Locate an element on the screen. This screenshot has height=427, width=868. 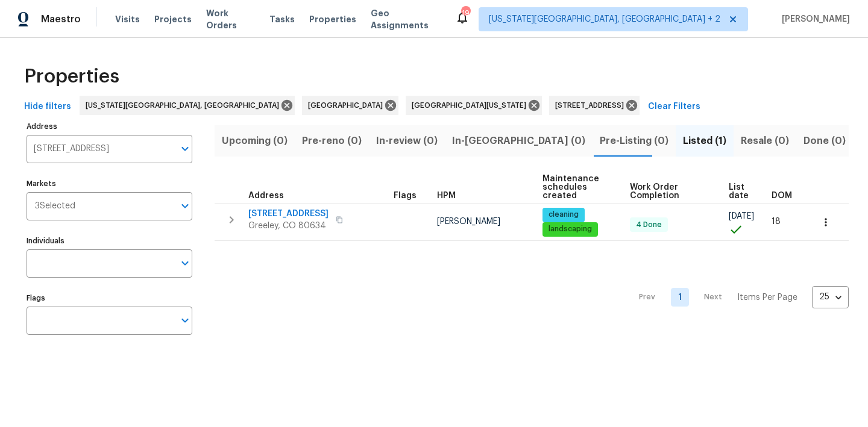
span: Projects is located at coordinates (173, 19).